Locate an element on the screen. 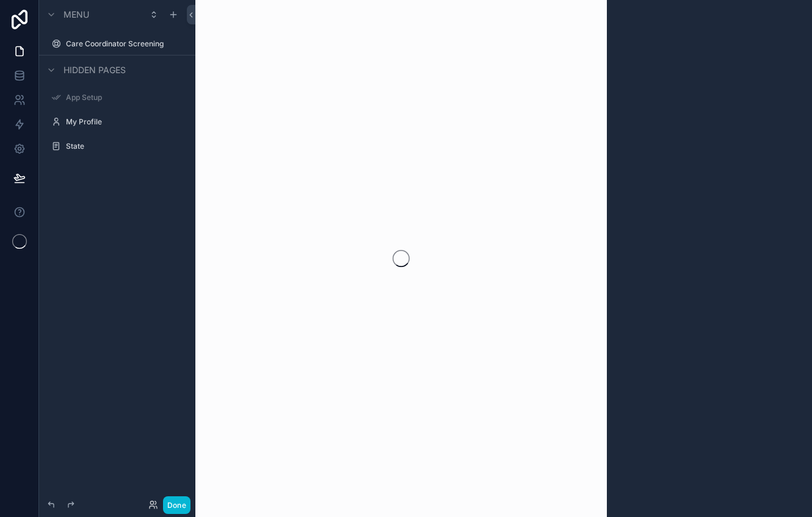 Image resolution: width=812 pixels, height=517 pixels. a: App Setup is located at coordinates (125, 97).